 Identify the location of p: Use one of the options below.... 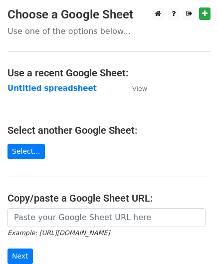
(109, 31).